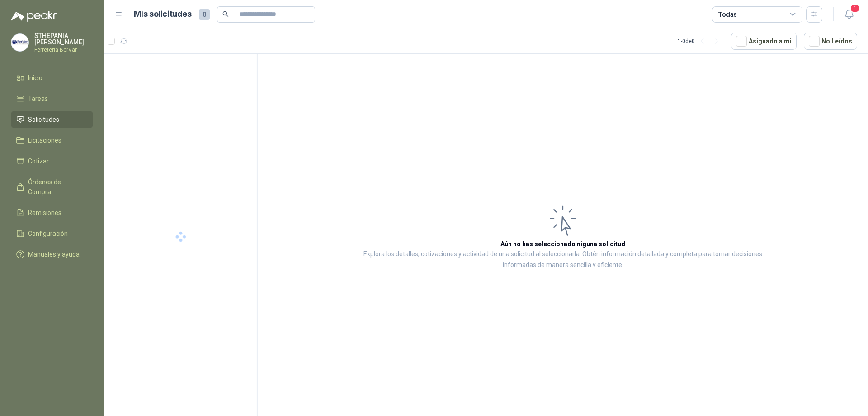  I want to click on img: Logo peakr, so click(34, 16).